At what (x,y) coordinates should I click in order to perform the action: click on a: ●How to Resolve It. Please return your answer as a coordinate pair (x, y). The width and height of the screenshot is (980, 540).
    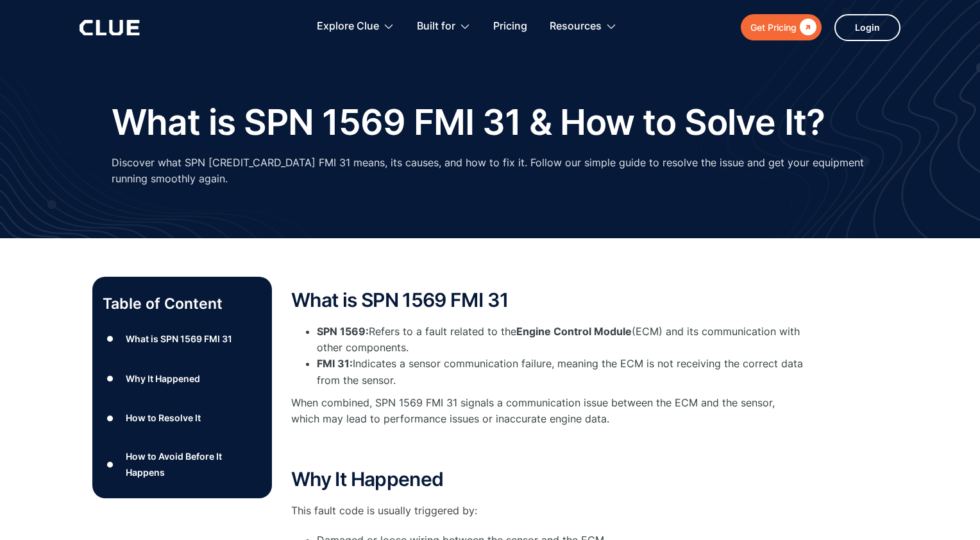
    Looking at the image, I should click on (183, 418).